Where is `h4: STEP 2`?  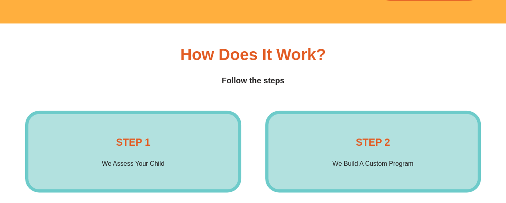
h4: STEP 2 is located at coordinates (373, 142).